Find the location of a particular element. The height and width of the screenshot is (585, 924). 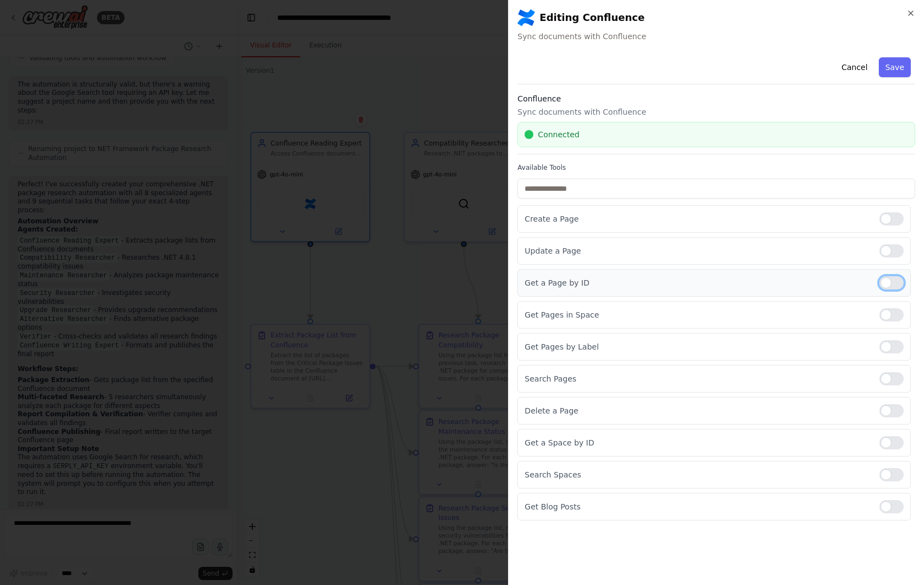

span: Sync documents with Confluence is located at coordinates (716, 37).